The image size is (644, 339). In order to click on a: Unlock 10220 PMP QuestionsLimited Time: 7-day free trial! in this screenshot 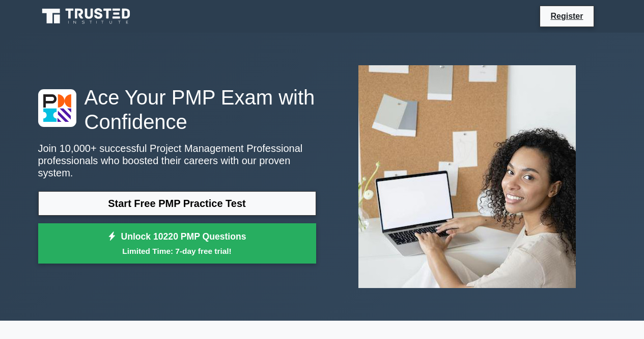, I will do `click(177, 244)`.